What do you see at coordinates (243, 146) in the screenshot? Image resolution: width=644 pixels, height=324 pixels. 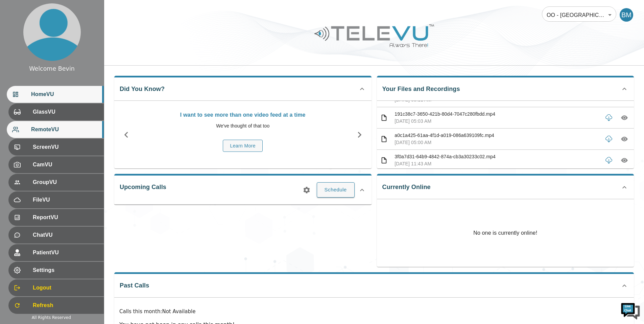 I see `button: Learn More` at bounding box center [243, 146].